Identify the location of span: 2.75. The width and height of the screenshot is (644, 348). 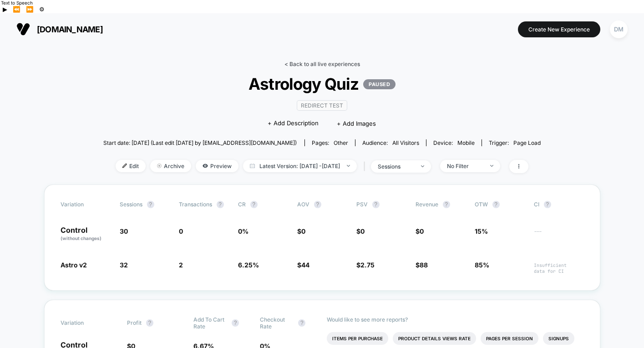
(367, 265).